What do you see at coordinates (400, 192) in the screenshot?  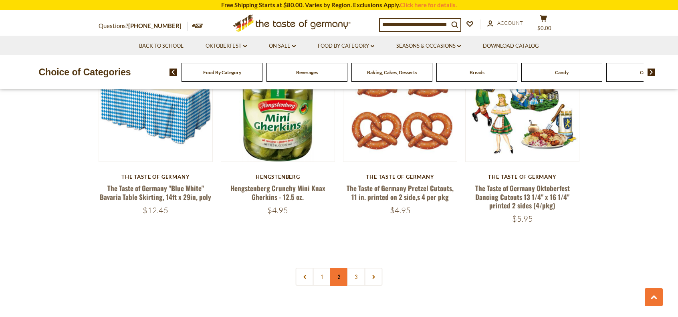 I see `a: The Taste of Germany Pretzel Cutouts, 11 in. printed on 2 side,s 4 per pkg` at bounding box center [400, 192].